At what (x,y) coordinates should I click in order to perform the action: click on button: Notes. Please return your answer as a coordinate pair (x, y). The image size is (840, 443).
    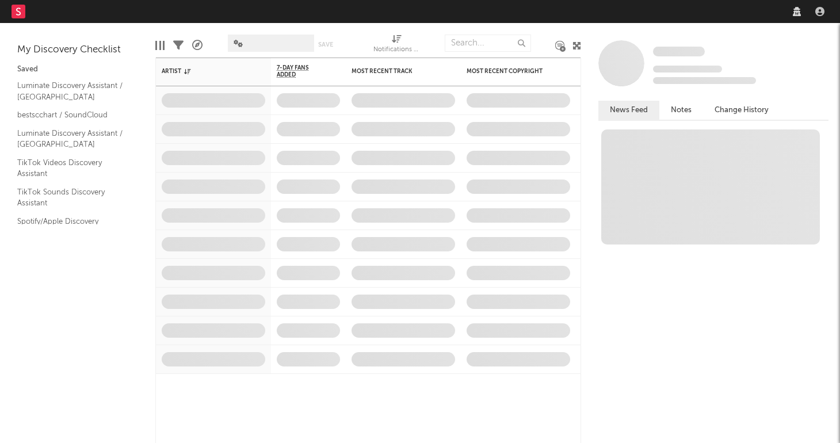
    Looking at the image, I should click on (681, 110).